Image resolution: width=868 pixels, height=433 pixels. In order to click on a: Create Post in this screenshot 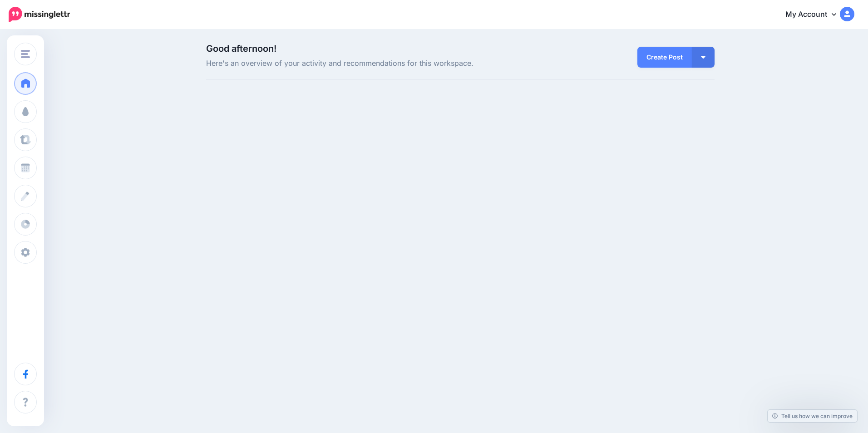, I will do `click(665, 57)`.